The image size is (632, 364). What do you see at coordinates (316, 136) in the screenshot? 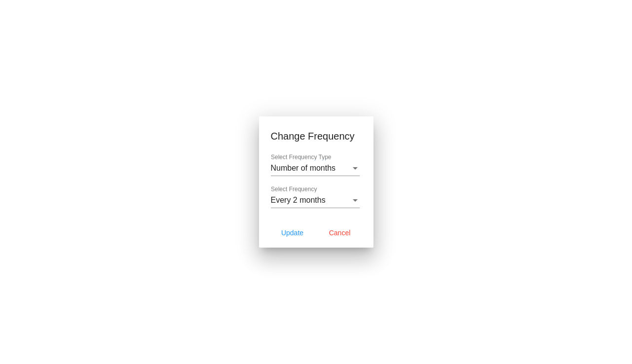
I see `h1: Change Frequency` at bounding box center [316, 136].